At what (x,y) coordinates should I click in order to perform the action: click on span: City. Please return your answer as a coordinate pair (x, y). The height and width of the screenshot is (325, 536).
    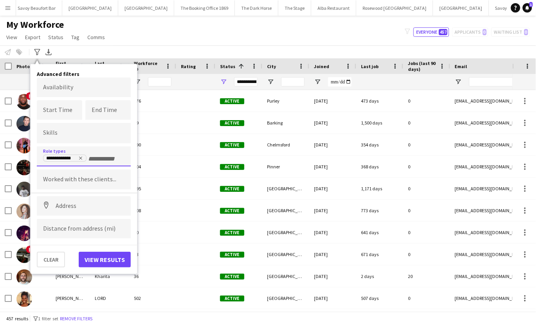
    Looking at the image, I should click on (271, 66).